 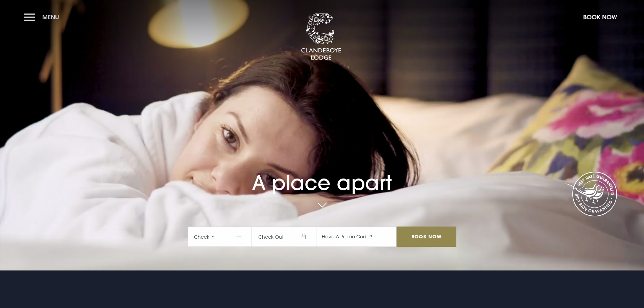 What do you see at coordinates (321, 37) in the screenshot?
I see `img: Clandeboye Lodge` at bounding box center [321, 37].